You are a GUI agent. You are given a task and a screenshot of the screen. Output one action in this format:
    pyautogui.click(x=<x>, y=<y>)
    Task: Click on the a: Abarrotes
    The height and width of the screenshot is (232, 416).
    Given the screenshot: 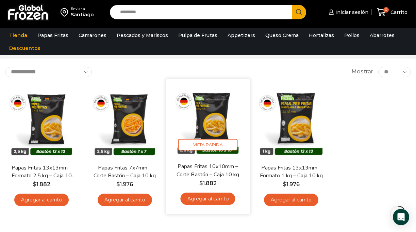 What is the action you would take?
    pyautogui.click(x=382, y=35)
    